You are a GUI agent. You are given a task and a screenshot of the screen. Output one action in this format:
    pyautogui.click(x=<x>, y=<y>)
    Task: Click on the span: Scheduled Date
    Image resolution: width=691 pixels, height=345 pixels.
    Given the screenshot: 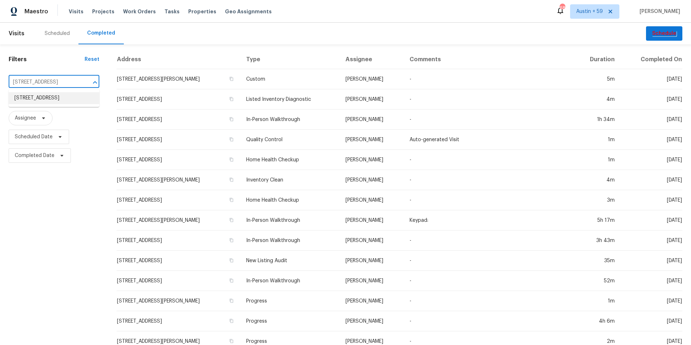 What is the action you would take?
    pyautogui.click(x=33, y=137)
    